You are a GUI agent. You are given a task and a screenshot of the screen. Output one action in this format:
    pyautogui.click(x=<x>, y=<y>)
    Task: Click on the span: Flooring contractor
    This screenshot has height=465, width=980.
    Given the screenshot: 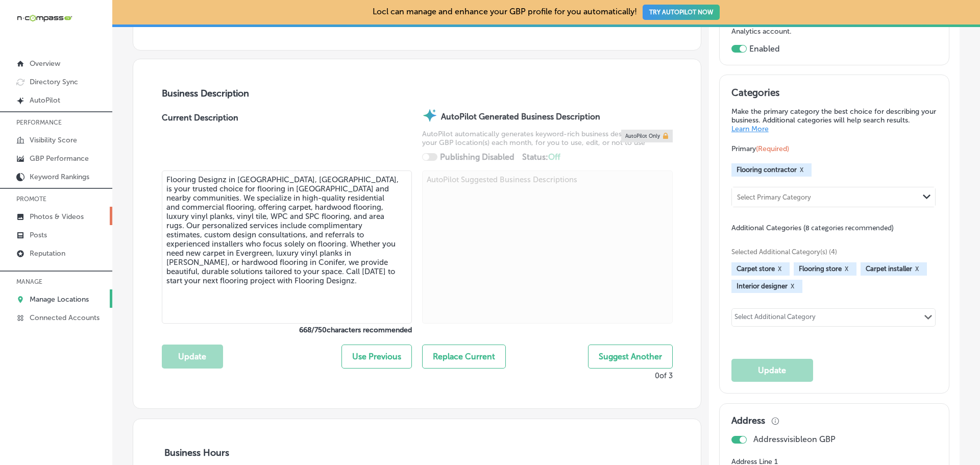 What is the action you would take?
    pyautogui.click(x=767, y=170)
    